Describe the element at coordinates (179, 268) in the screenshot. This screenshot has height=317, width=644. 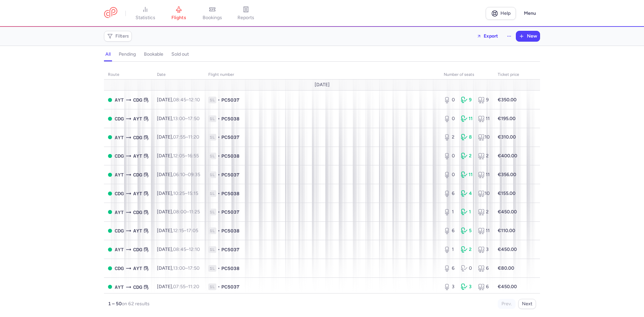
I see `time: 13:00` at that location.